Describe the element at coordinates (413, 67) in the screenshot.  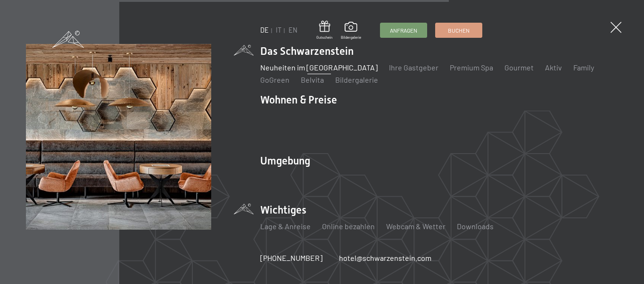
I see `a: Ihre Gastgeber` at that location.